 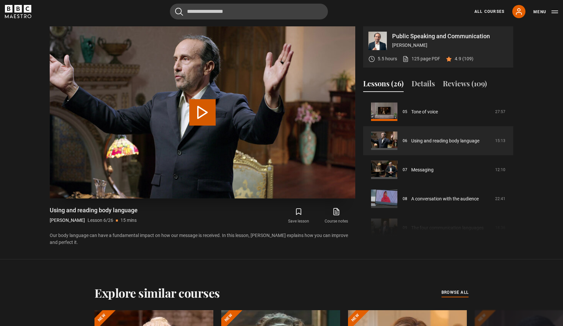 I want to click on p: Our body language can have a fundamental impact on how our message is received. In this lesson, [..., so click(x=203, y=239).